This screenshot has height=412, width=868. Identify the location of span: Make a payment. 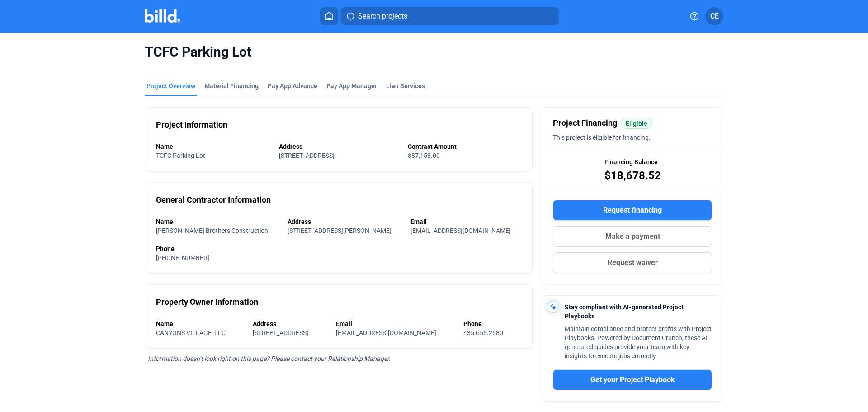
(633, 236).